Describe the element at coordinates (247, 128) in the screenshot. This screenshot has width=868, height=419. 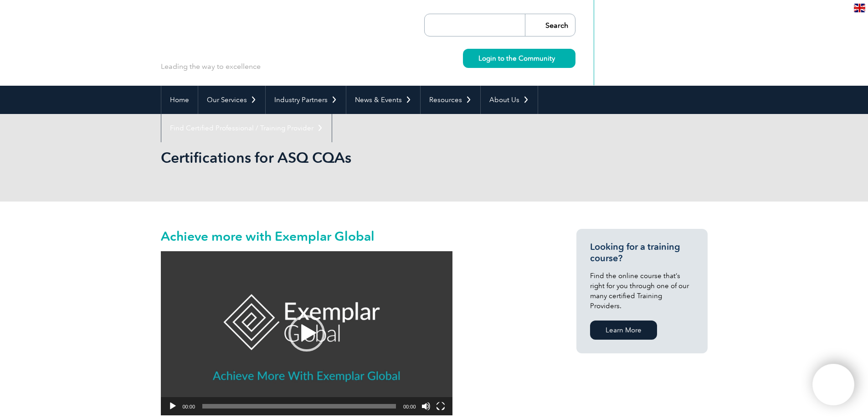
I see `a: Find Certified Professional / Training Provider` at that location.